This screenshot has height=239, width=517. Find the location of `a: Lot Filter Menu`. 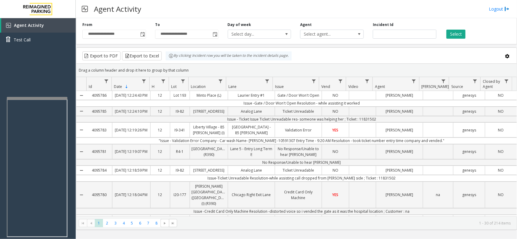

a: Lot Filter Menu is located at coordinates (183, 81).